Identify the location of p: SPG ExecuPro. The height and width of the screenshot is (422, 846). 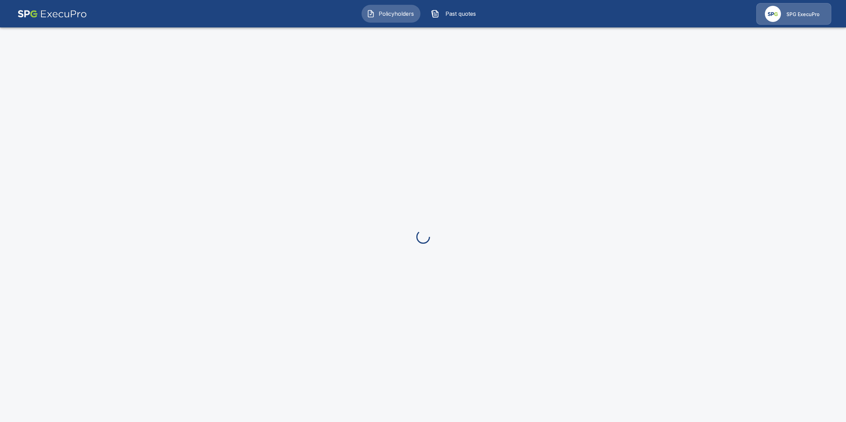
(803, 14).